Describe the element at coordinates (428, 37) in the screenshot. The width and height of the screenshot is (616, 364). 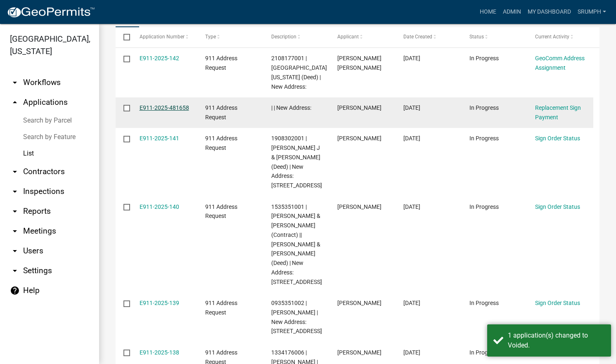
I see `datatable-header-cell: Date Created` at that location.